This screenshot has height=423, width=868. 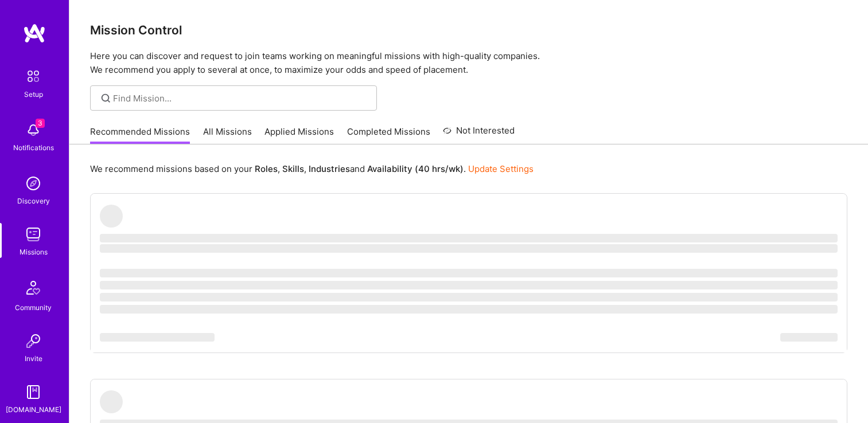 I want to click on p: We recommend missions based on your , , and ., so click(x=312, y=169).